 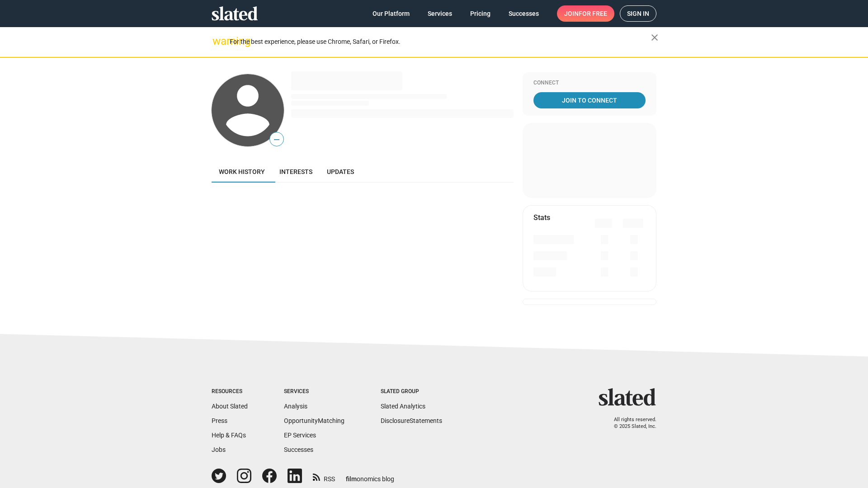 I want to click on div: Slated Group, so click(x=411, y=392).